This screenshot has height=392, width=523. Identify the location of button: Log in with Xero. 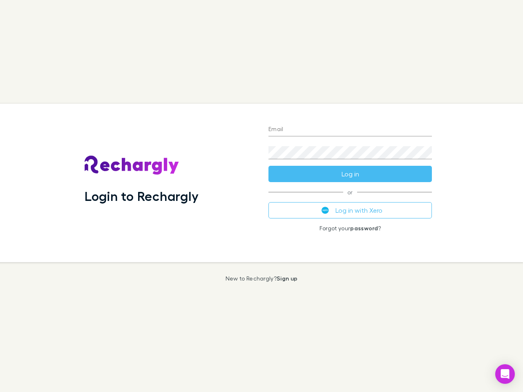
(350, 210).